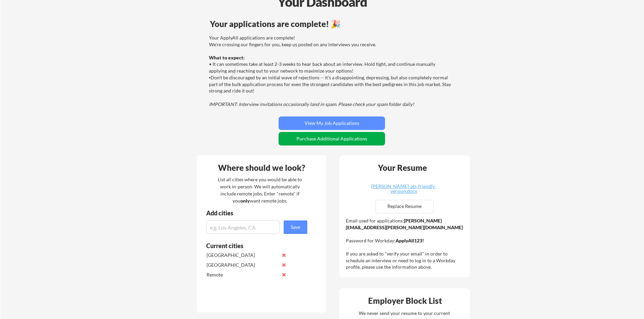  What do you see at coordinates (227, 57) in the screenshot?
I see `strong: What to expect:` at bounding box center [227, 57].